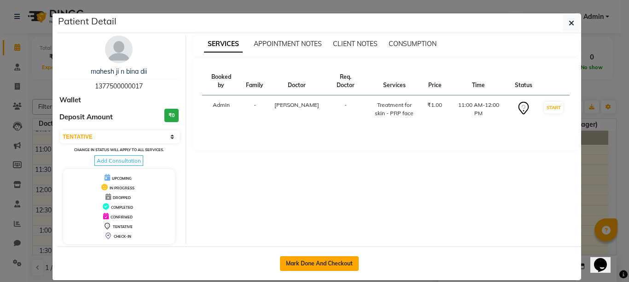 This screenshot has width=629, height=282. Describe the element at coordinates (70, 100) in the screenshot. I see `span: Wallet` at that location.